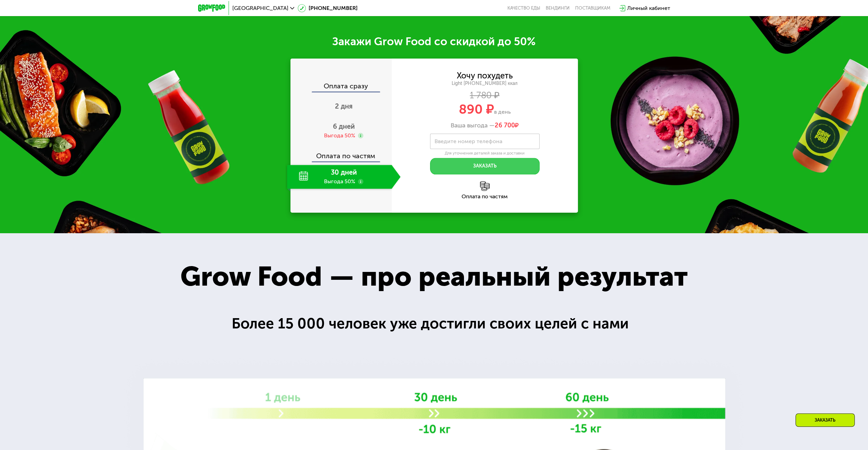 This screenshot has height=450, width=868. Describe the element at coordinates (649, 8) in the screenshot. I see `div: Личный кабинет` at that location.